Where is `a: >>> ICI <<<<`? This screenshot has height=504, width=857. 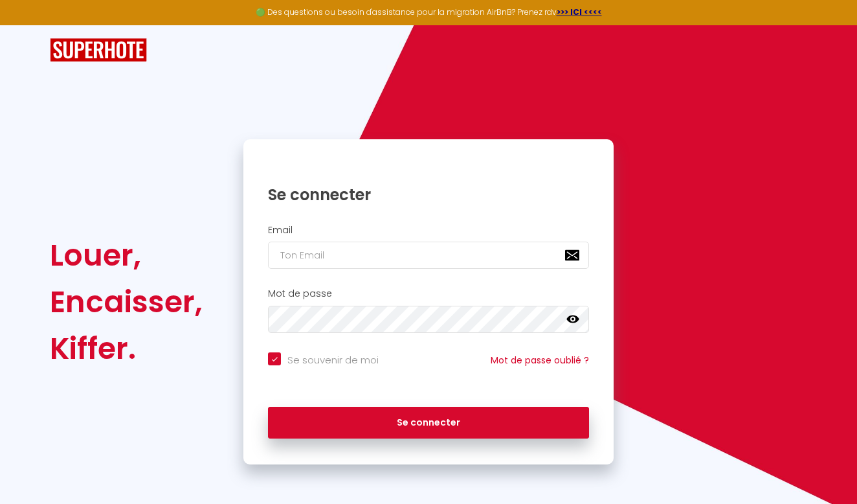 a: >>> ICI <<<< is located at coordinates (579, 12).